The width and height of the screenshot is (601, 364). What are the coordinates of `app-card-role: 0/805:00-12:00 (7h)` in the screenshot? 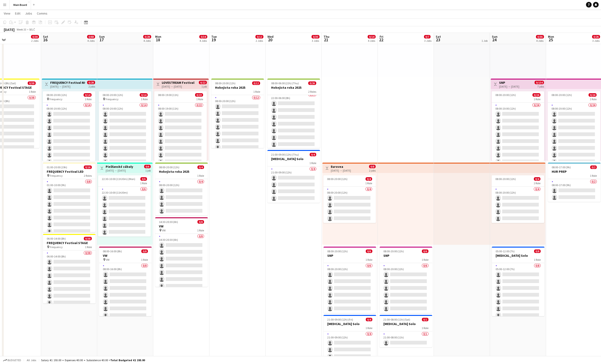 It's located at (518, 295).